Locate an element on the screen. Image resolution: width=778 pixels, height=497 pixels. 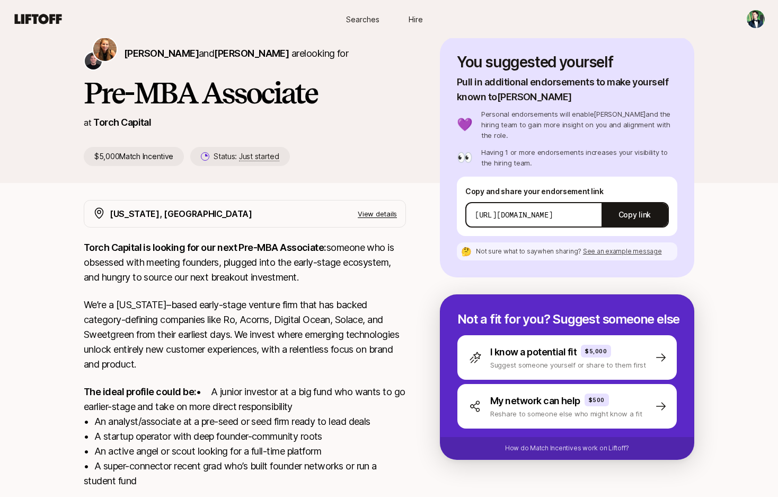
a: Torch Capital is located at coordinates (122, 122).